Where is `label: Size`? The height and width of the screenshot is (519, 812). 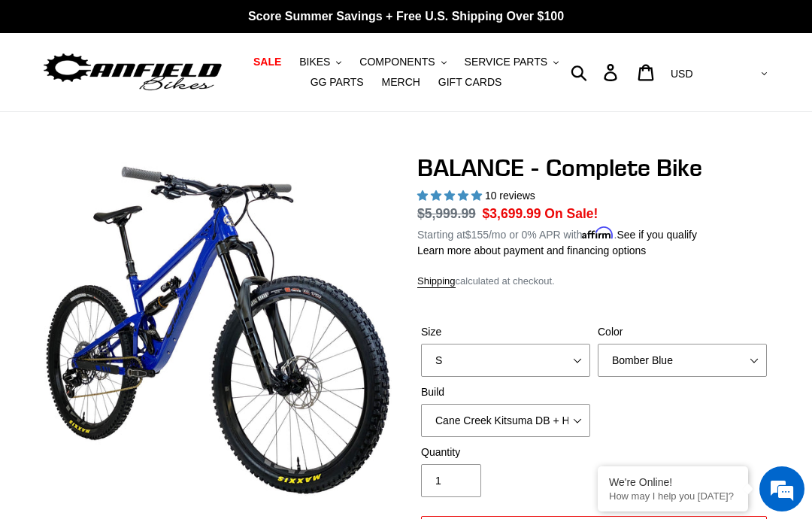
label: Size is located at coordinates (506, 331).